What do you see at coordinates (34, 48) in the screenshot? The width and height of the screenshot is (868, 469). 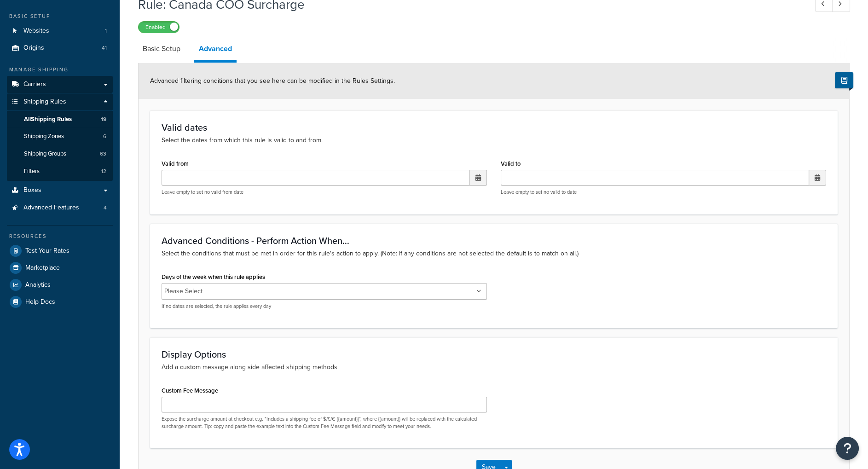 I see `span: Origins` at bounding box center [34, 48].